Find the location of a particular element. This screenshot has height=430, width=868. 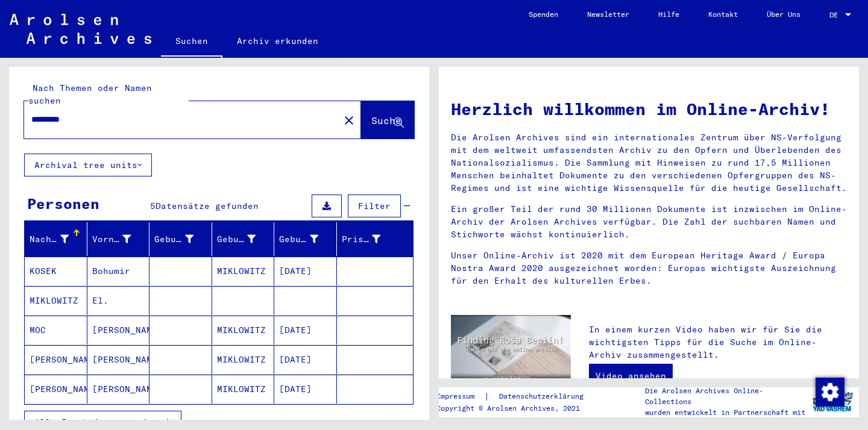

mat-header-cell: Prisoner # is located at coordinates (375, 239).